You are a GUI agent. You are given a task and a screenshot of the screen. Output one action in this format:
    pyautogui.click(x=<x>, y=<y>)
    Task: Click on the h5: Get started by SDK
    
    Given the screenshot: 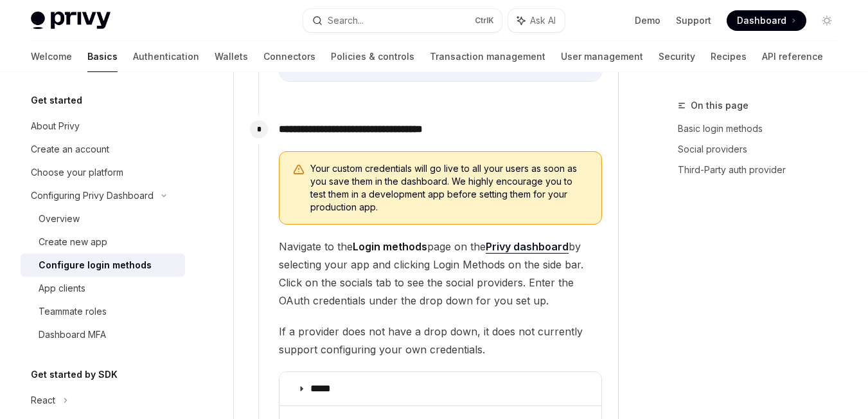 What is the action you would take?
    pyautogui.click(x=74, y=374)
    